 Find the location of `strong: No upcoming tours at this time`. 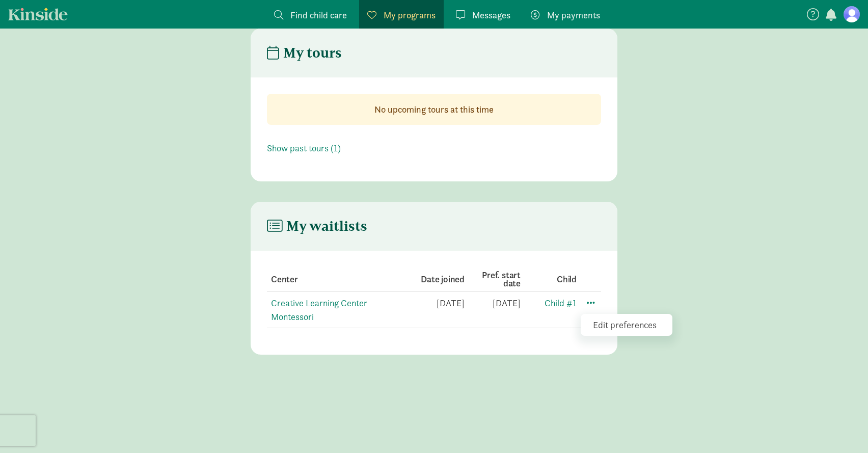

strong: No upcoming tours at this time is located at coordinates (434, 109).